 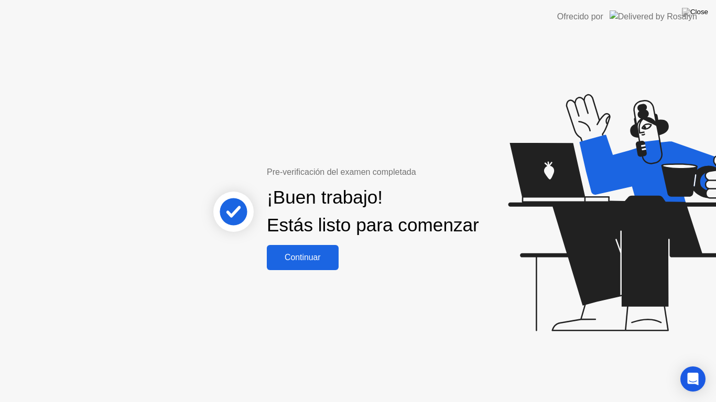 I want to click on div: Pre-verificación del examen completada, so click(x=375, y=172).